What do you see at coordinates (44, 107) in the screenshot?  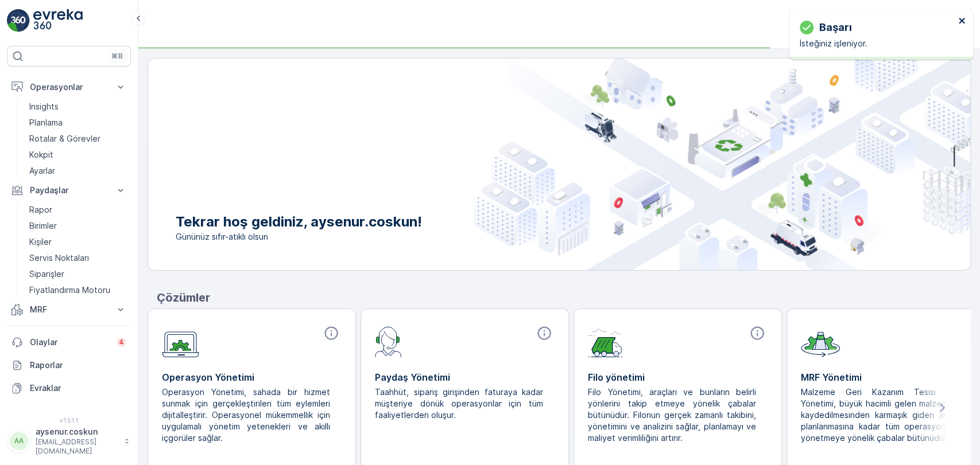 I see `p: Insights` at bounding box center [44, 107].